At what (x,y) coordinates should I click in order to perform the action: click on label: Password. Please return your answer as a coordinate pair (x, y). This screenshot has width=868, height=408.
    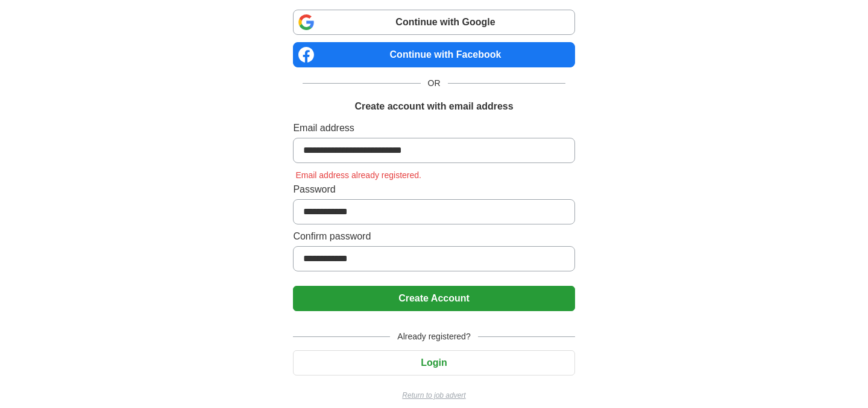
    Looking at the image, I should click on (434, 190).